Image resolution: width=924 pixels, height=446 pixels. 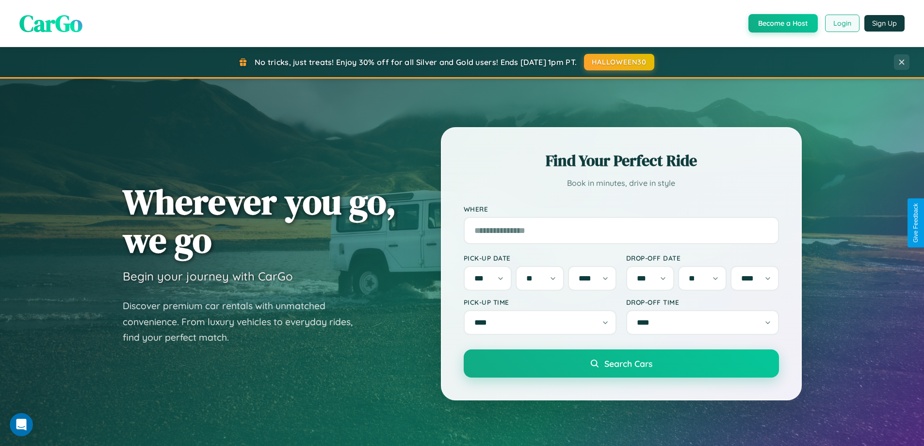 I want to click on label: Where, so click(x=621, y=209).